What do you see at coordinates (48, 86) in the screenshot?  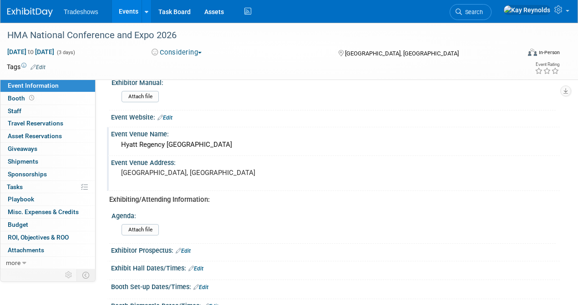 I see `a: Event Information` at bounding box center [48, 86].